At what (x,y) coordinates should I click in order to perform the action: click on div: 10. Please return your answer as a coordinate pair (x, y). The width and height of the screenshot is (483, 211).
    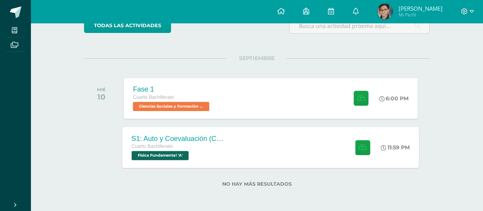
    Looking at the image, I should click on (101, 97).